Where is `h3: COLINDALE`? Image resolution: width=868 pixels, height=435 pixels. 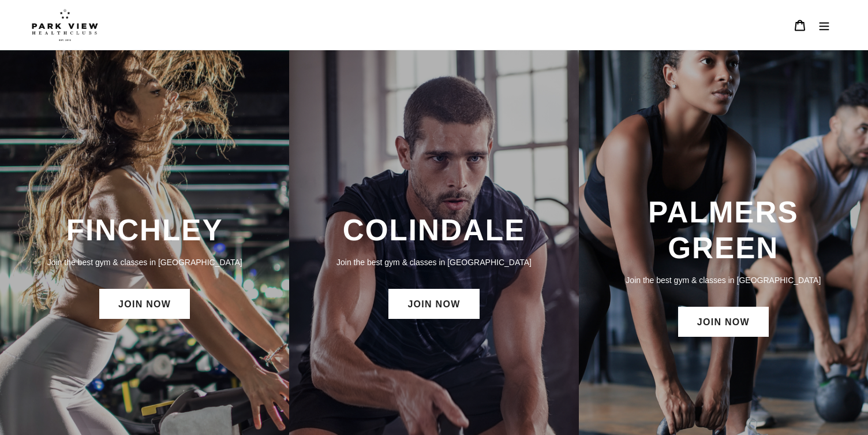
h3: COLINDALE is located at coordinates (433, 230).